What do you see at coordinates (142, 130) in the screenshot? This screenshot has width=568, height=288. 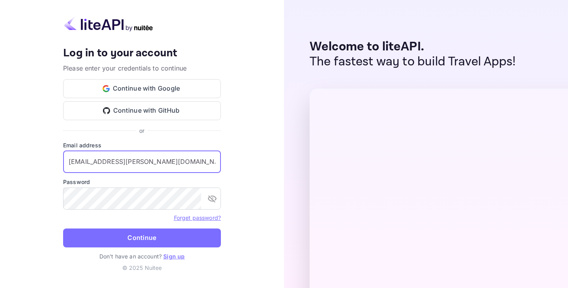 I see `p: or` at bounding box center [142, 130].